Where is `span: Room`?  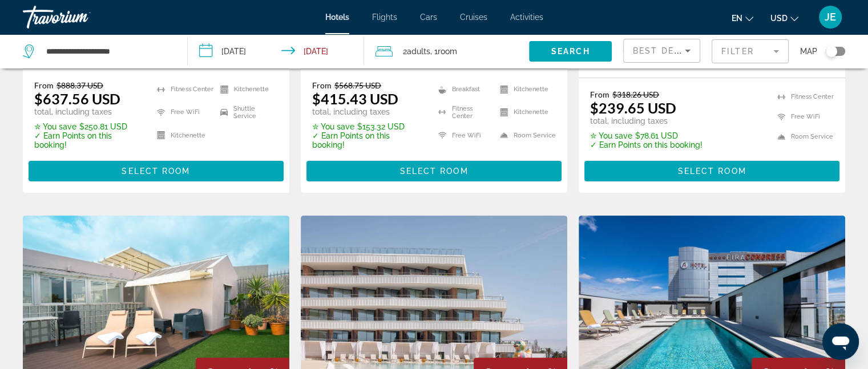
span: Room is located at coordinates (447, 51).